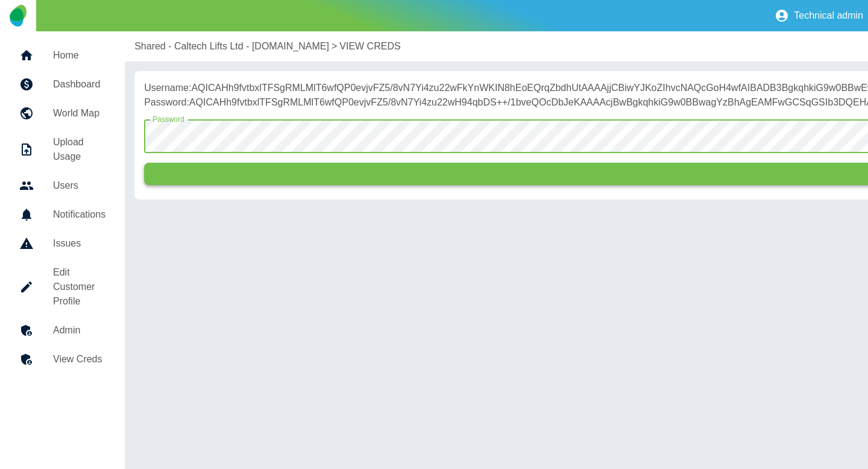 The image size is (868, 469). What do you see at coordinates (62, 149) in the screenshot?
I see `a: Upload Usage` at bounding box center [62, 149].